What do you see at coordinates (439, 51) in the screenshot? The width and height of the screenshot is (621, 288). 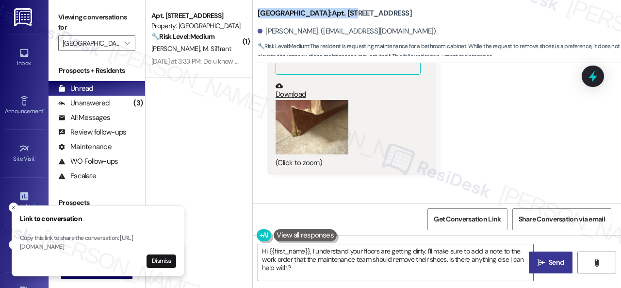 I see `span: : The resident is requesting maintenance for a bathroom cabinet. While the request to remove shoe...` at bounding box center [439, 51].